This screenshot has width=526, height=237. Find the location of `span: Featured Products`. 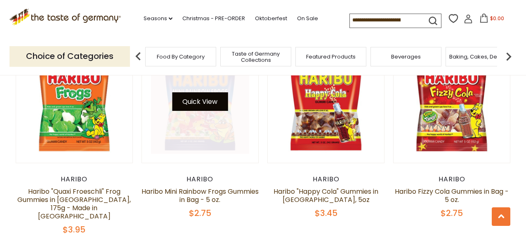

span: Featured Products is located at coordinates (331, 56).